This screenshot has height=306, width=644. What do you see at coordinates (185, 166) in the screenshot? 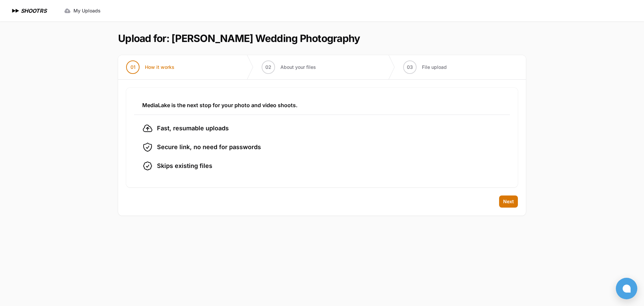
I see `span: Skips existing files` at bounding box center [185, 166].